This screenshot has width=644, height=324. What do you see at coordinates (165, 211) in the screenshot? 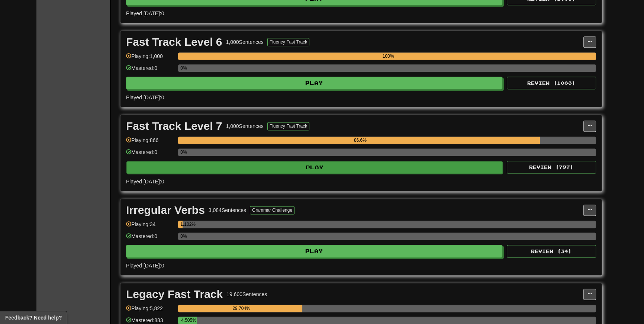
I see `div: Irregular Verbs` at bounding box center [165, 211].